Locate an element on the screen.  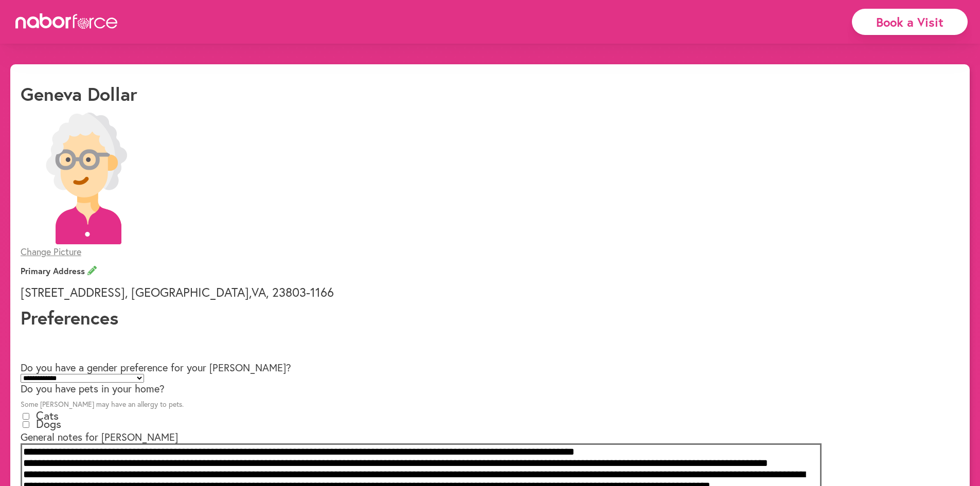
h3: Primary Address is located at coordinates (490, 271).